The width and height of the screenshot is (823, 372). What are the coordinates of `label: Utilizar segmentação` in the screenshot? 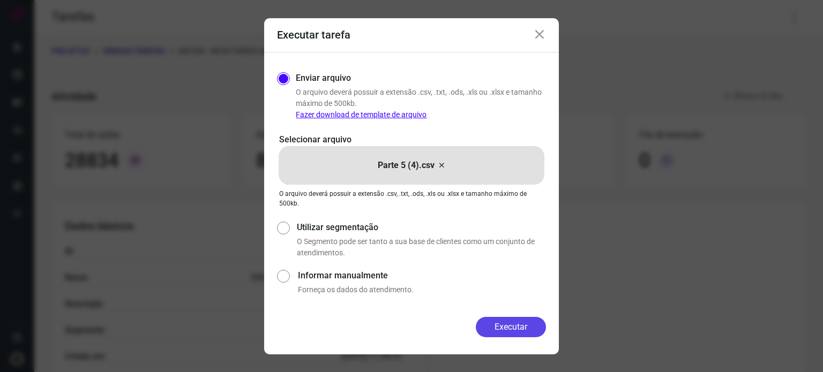 It's located at (421, 228).